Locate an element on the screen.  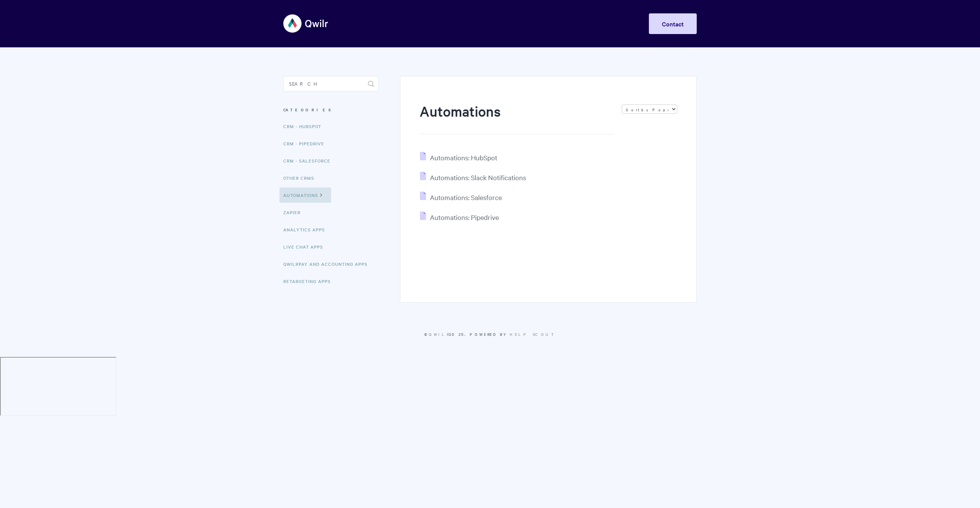
a: Retargeting Apps is located at coordinates (310, 281).